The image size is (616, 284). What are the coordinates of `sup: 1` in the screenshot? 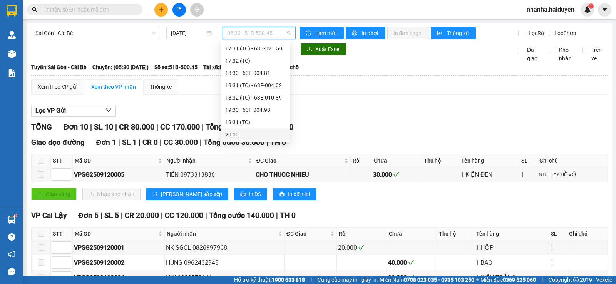 It's located at (16, 216).